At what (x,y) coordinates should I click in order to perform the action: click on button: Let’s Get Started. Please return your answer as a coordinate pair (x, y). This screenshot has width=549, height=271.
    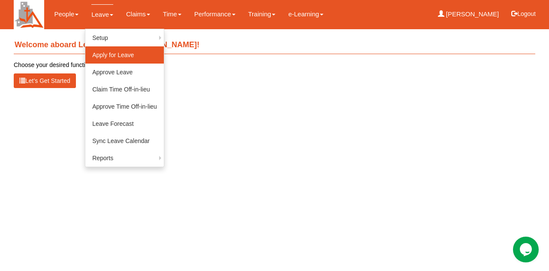
    Looking at the image, I should click on (45, 81).